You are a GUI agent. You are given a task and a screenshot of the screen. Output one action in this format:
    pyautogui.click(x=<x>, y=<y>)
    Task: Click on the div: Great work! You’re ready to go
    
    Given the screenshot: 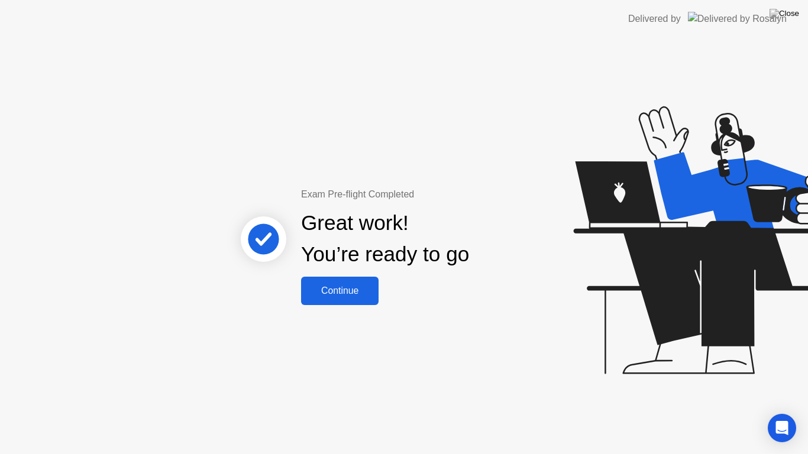 What is the action you would take?
    pyautogui.click(x=385, y=239)
    